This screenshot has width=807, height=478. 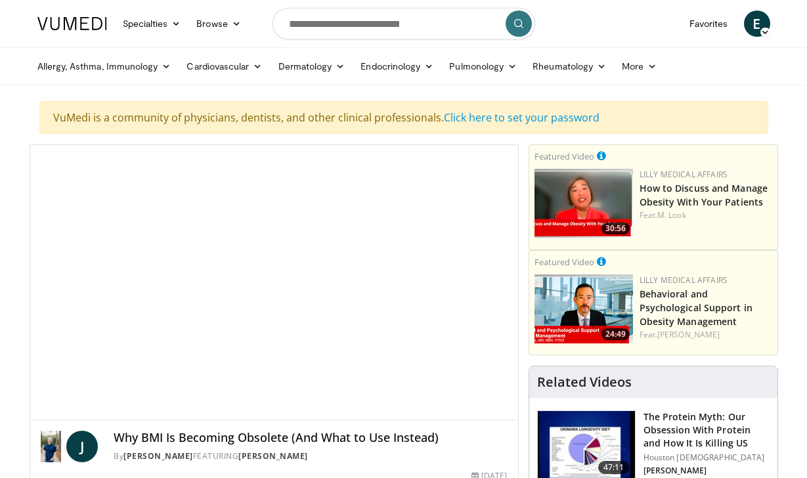 What do you see at coordinates (482, 66) in the screenshot?
I see `a: Pulmonology` at bounding box center [482, 66].